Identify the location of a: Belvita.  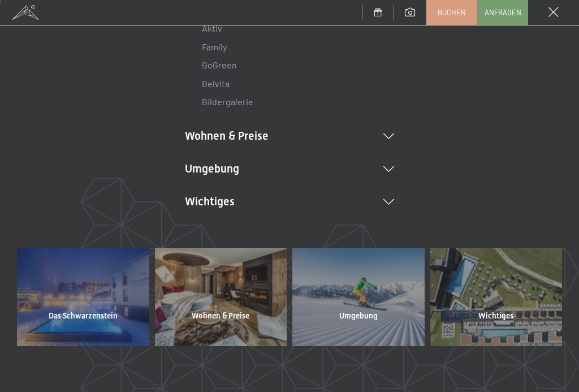
(215, 83).